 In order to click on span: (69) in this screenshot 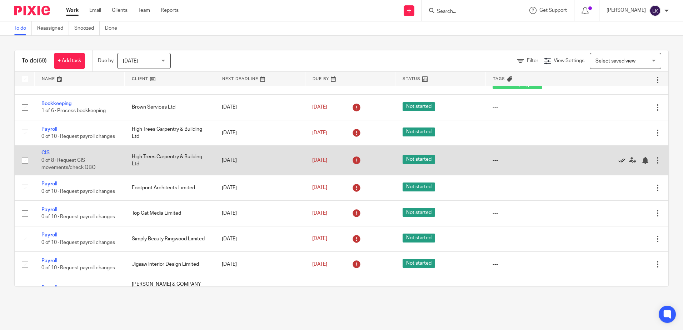, I will do `click(42, 61)`.